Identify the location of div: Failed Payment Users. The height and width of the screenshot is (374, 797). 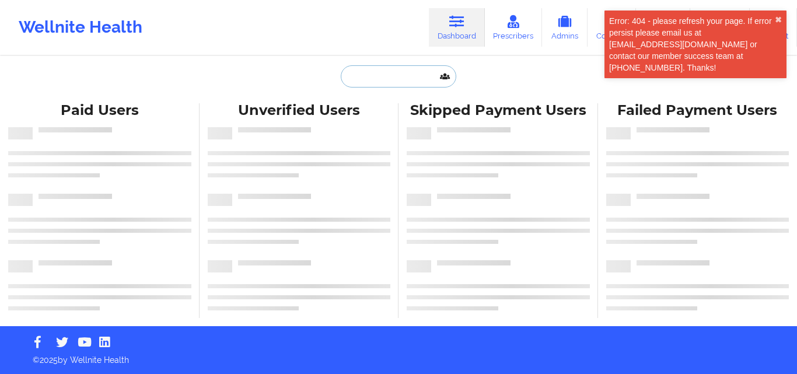
(698, 110).